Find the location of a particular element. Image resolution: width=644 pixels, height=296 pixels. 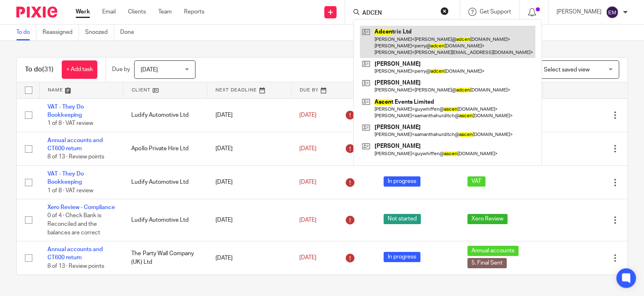

input: Search is located at coordinates (398, 13).